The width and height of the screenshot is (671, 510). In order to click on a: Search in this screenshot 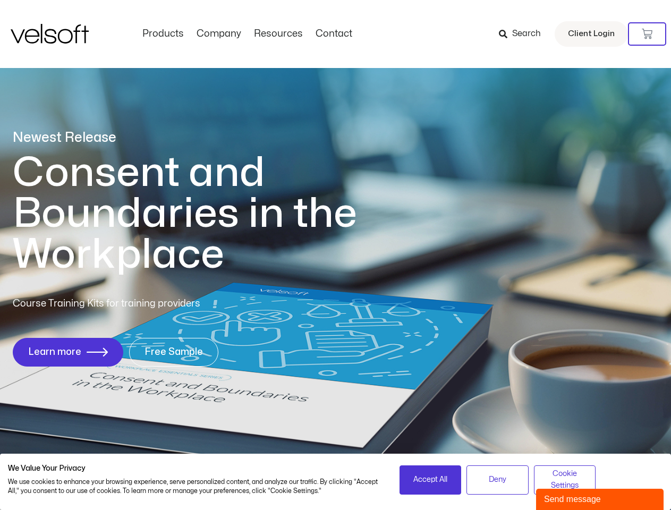, I will do `click(524, 34)`.